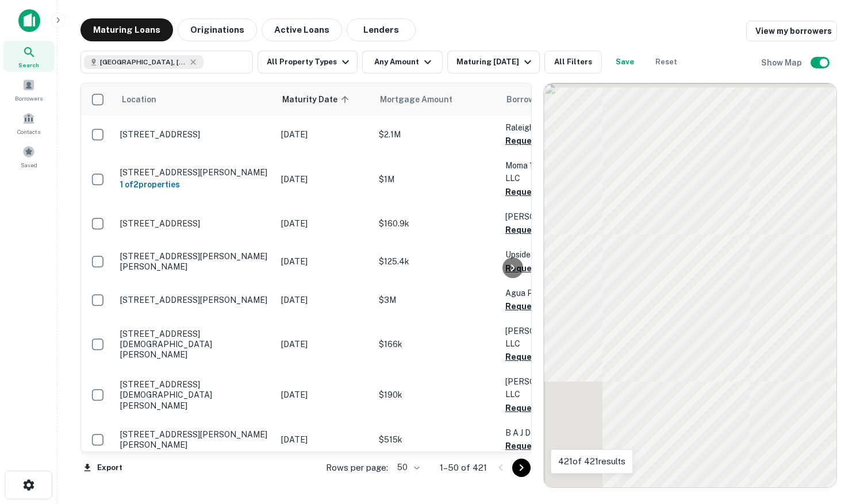 This screenshot has height=504, width=860. I want to click on div: Borrowers, so click(29, 89).